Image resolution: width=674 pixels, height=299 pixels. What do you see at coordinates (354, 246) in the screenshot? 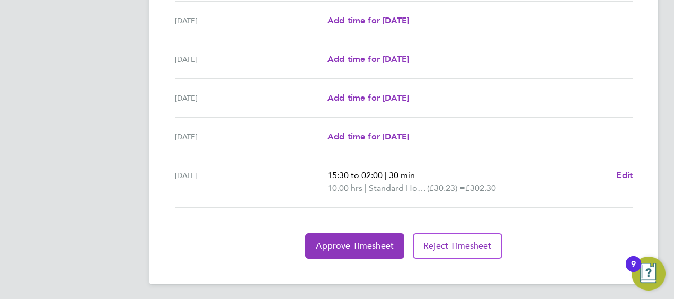
I see `button: Approve Timesheet` at bounding box center [354, 246].